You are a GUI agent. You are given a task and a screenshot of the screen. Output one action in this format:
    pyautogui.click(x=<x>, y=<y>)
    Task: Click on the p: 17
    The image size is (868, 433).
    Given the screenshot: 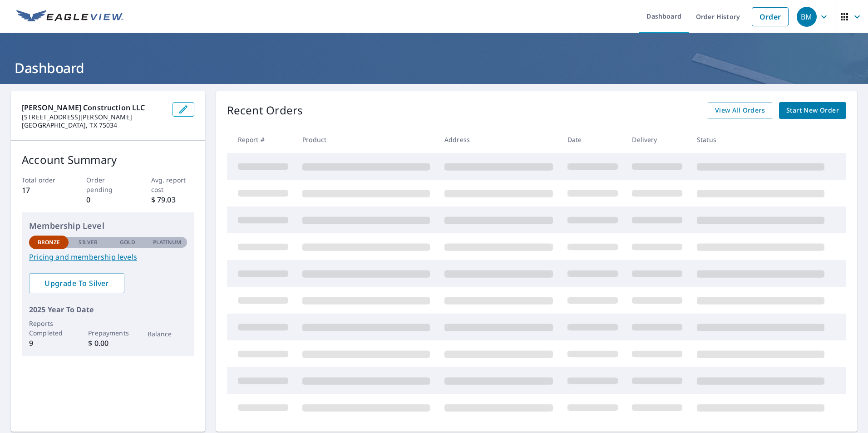 What is the action you would take?
    pyautogui.click(x=43, y=190)
    